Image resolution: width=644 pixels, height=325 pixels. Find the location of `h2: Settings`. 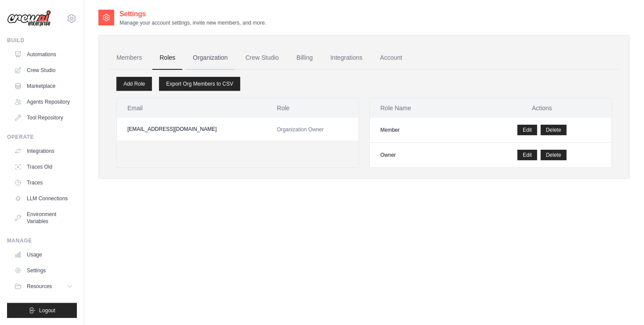

h2: Settings is located at coordinates (193, 14).